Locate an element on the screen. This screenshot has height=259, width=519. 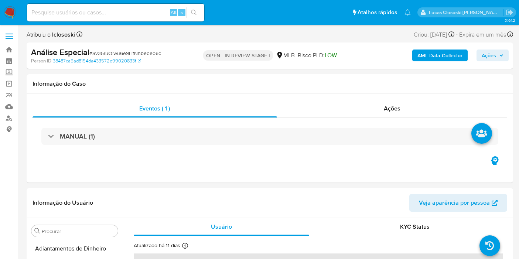
input: Pesquise usuários ou casos... is located at coordinates (116, 13).